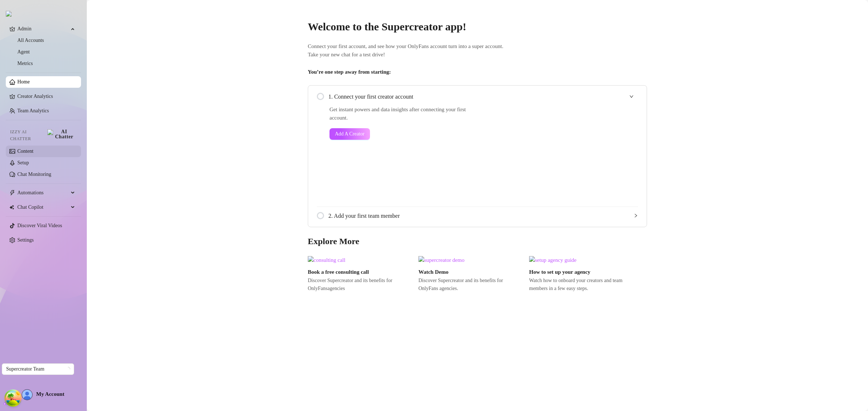 Image resolution: width=868 pixels, height=411 pixels. What do you see at coordinates (360, 274) in the screenshot?
I see `a: Book a free consulting callDiscover Supercreator and its benefits for OnlyFansagencies` at bounding box center [360, 274].